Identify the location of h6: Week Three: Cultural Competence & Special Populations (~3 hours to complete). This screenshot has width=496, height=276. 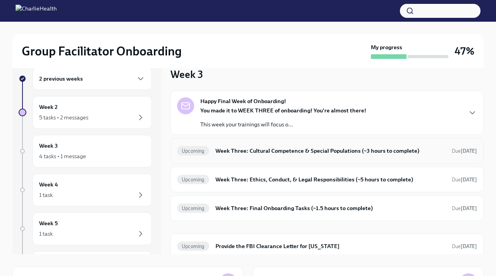
(330, 151).